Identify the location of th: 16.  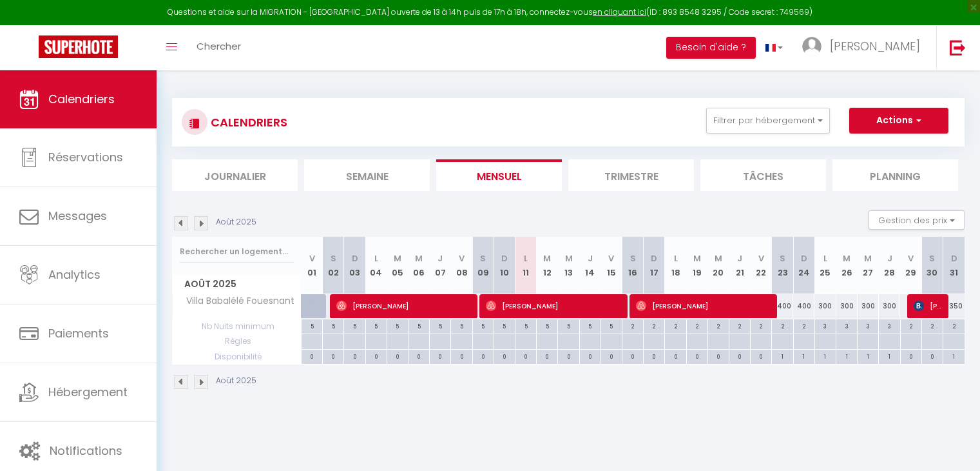
(633, 265).